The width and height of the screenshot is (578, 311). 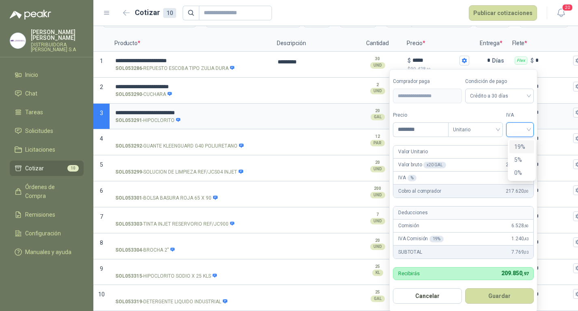 I want to click on span: ,97, so click(x=525, y=273).